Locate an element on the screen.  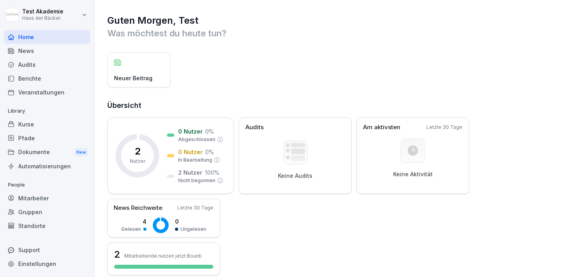
a: DokumenteNew is located at coordinates (47, 152).